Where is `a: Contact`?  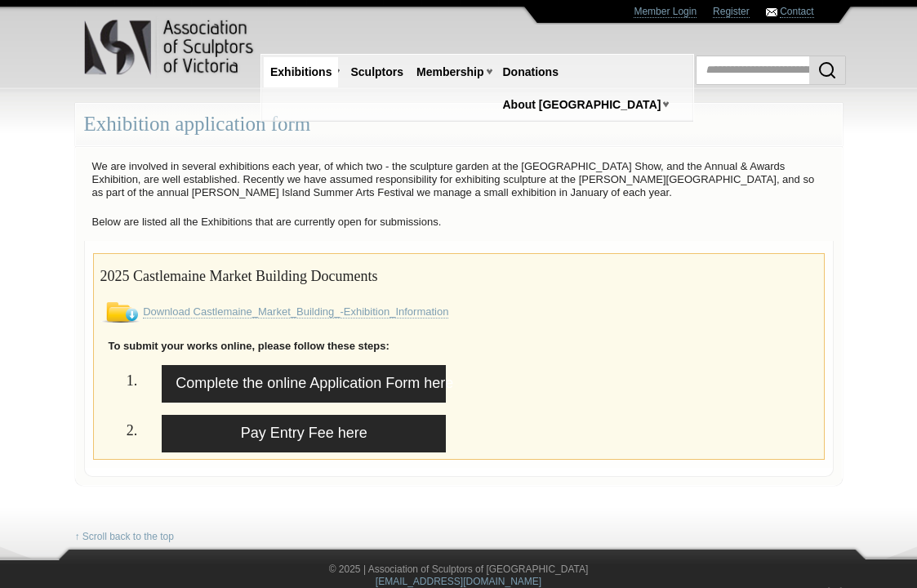 a: Contact is located at coordinates (796, 12).